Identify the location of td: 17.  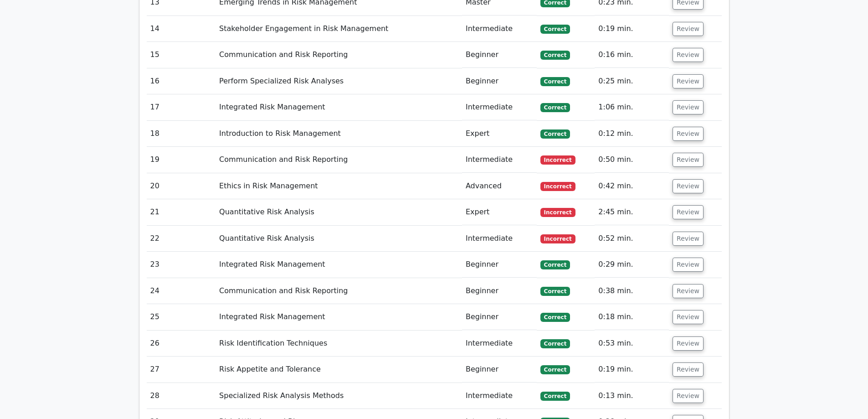
(181, 107).